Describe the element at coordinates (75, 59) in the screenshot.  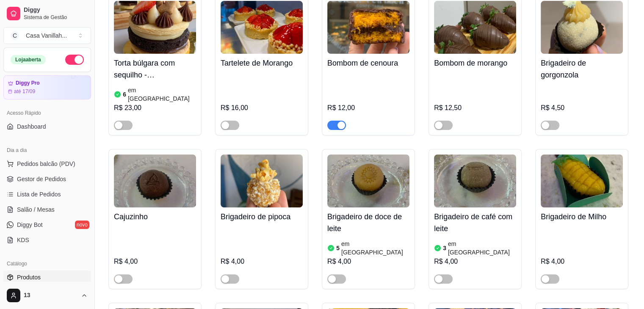
I see `button: Alterar Status` at that location.